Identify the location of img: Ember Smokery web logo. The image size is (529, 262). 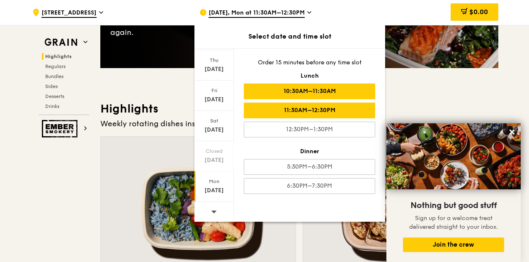
(61, 128).